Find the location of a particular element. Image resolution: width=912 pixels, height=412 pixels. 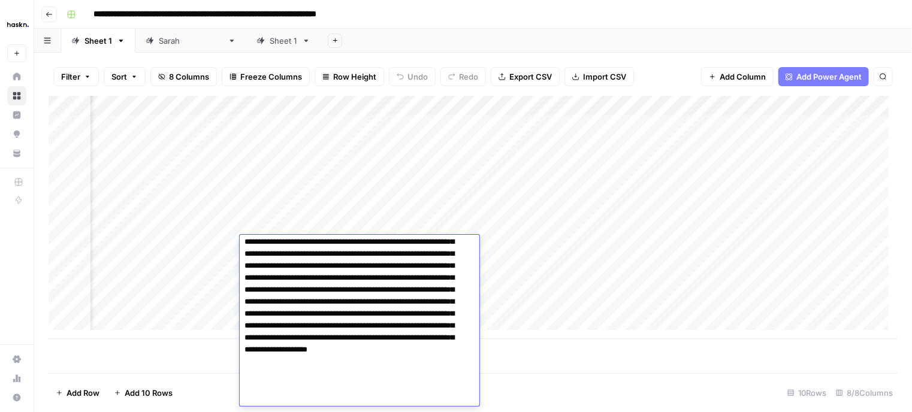

button: Undo is located at coordinates (412, 77).